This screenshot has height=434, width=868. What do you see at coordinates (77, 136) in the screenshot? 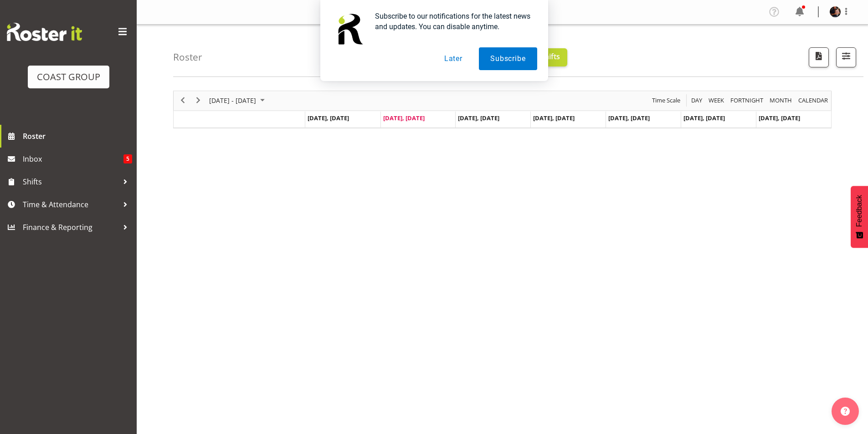
I see `span: Roster` at bounding box center [77, 136].